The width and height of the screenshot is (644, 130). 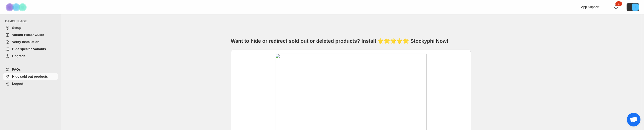 What do you see at coordinates (633, 7) in the screenshot?
I see `button: Avatar with initials I` at bounding box center [633, 7].